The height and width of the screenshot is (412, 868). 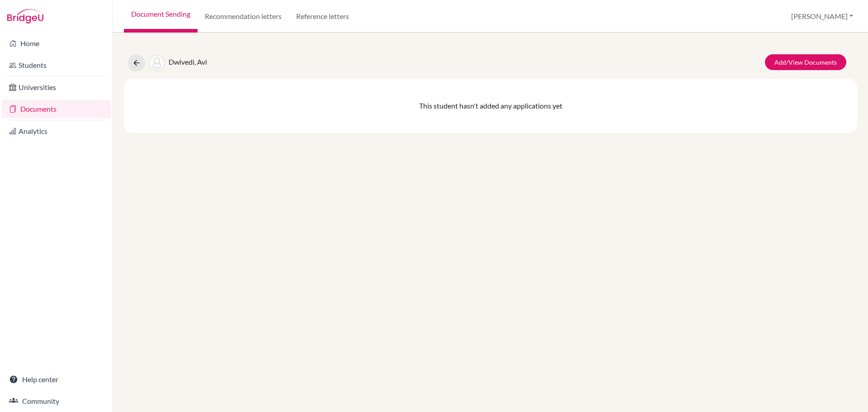 What do you see at coordinates (26, 16) in the screenshot?
I see `img: Bridge-U` at bounding box center [26, 16].